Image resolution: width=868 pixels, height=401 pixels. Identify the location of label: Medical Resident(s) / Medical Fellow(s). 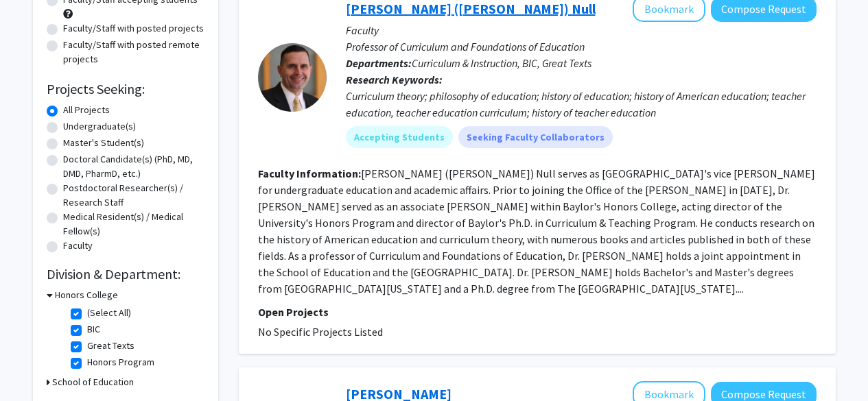
(134, 224).